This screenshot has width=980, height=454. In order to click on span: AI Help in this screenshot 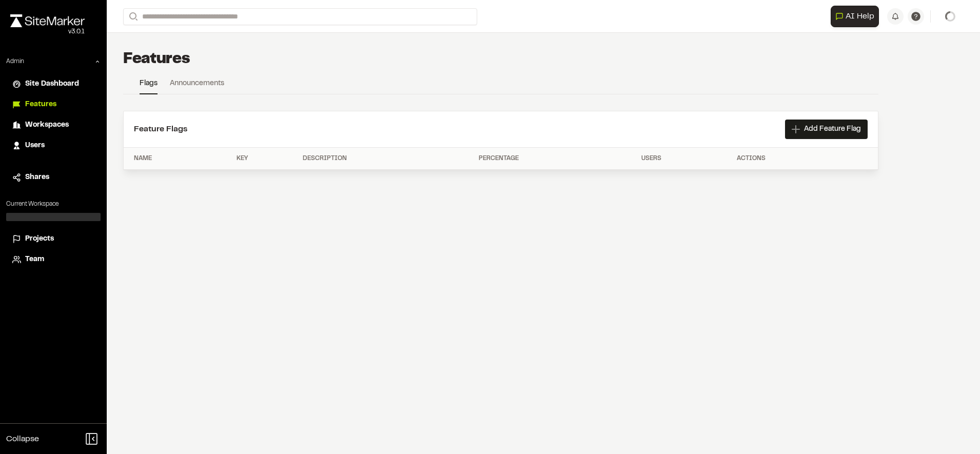, I will do `click(860, 16)`.